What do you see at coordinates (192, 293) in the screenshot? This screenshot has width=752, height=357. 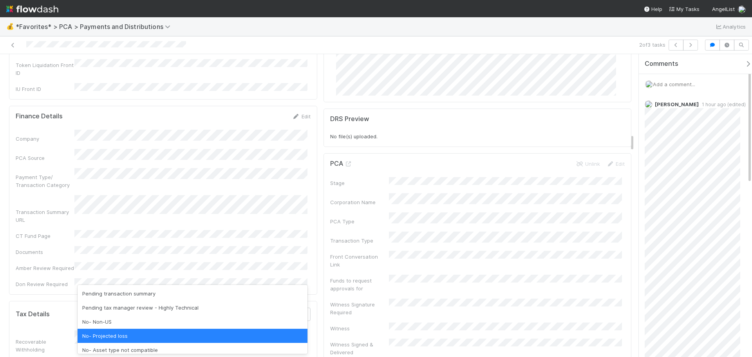 I see `div: Pending transaction summary` at bounding box center [192, 293].